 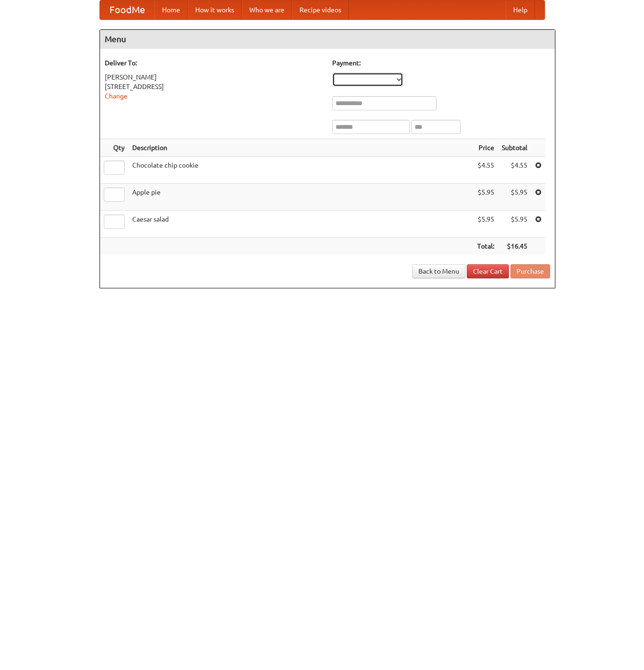 What do you see at coordinates (441, 63) in the screenshot?
I see `h5: Payment:` at bounding box center [441, 63].